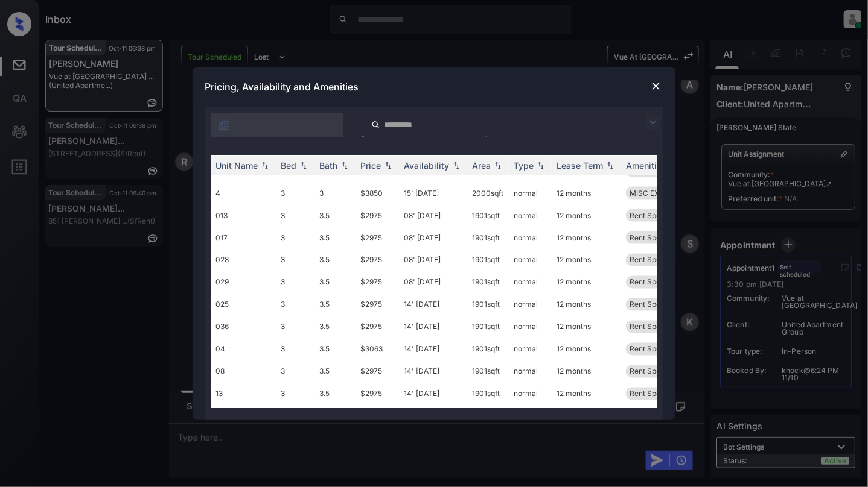 The width and height of the screenshot is (868, 487). I want to click on span: MISC EXTERIOR 0..., so click(663, 193).